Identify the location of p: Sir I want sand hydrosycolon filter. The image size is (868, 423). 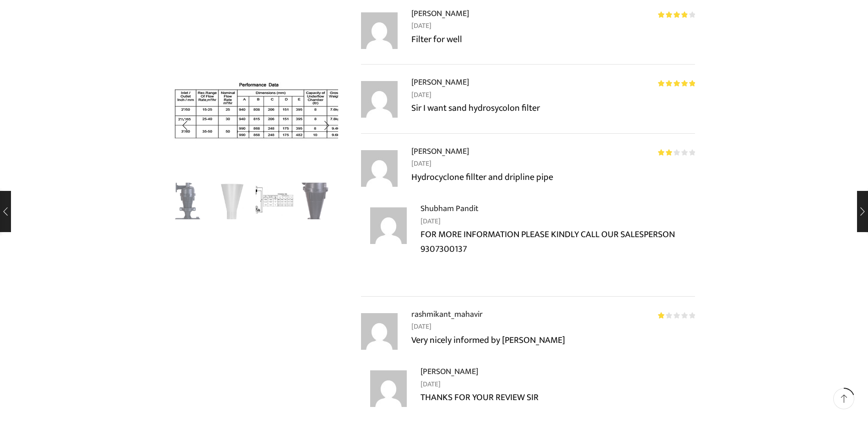
(553, 108).